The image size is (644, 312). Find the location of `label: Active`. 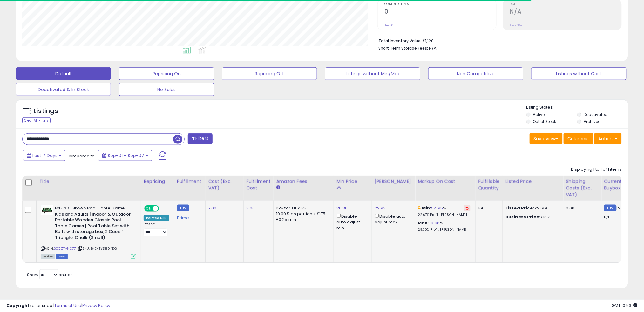

label: Active is located at coordinates (539, 114).